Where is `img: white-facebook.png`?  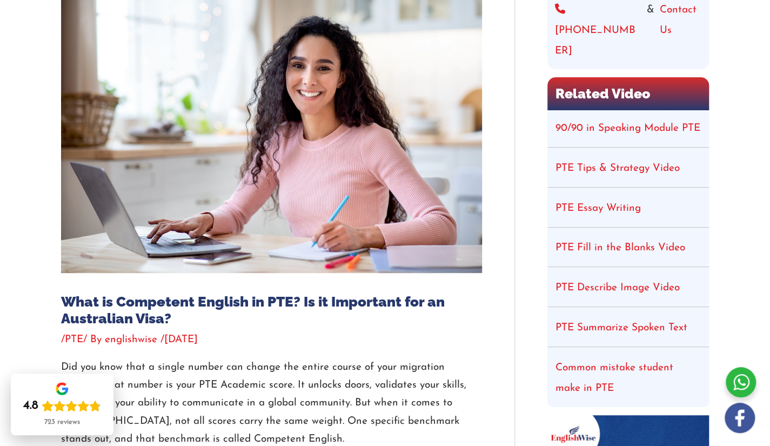 img: white-facebook.png is located at coordinates (739, 417).